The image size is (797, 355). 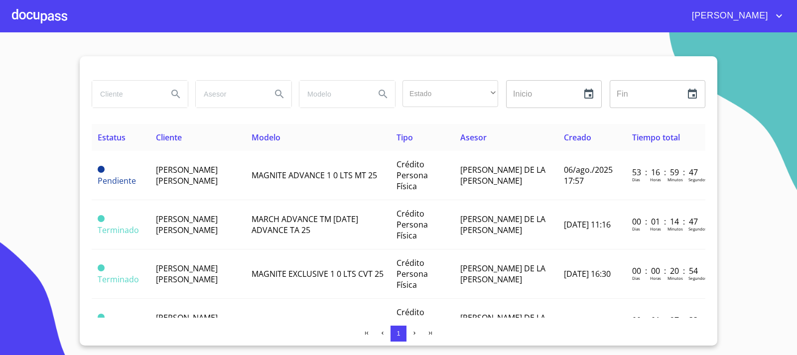 I want to click on span: Asesor, so click(x=473, y=137).